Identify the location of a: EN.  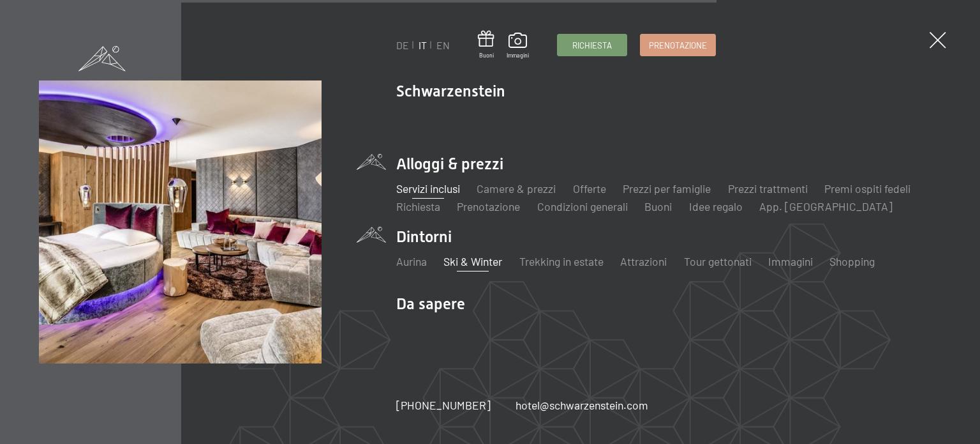
(443, 44).